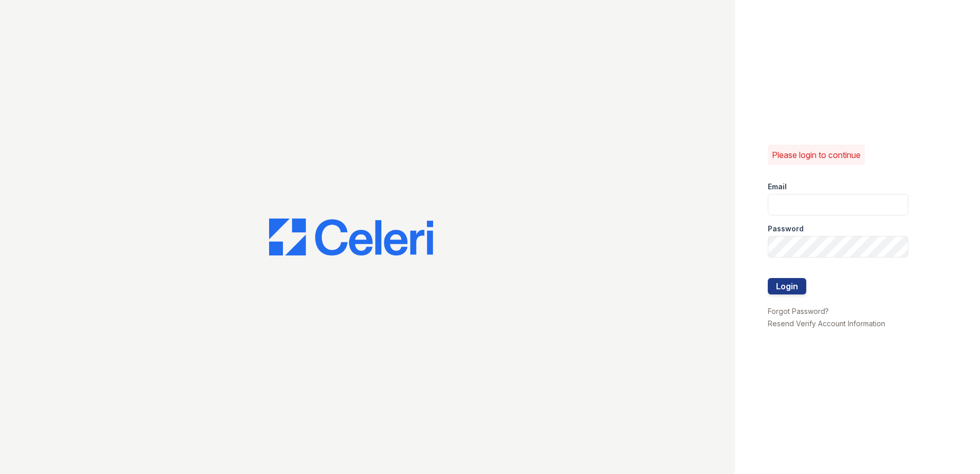 This screenshot has height=474, width=980. Describe the element at coordinates (798, 311) in the screenshot. I see `a: Forgot Password?` at that location.